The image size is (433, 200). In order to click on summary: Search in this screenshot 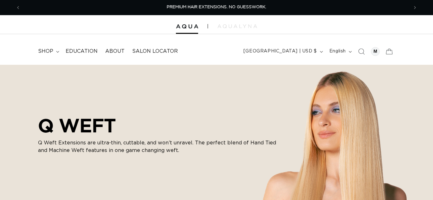, I will do `click(361, 52)`.